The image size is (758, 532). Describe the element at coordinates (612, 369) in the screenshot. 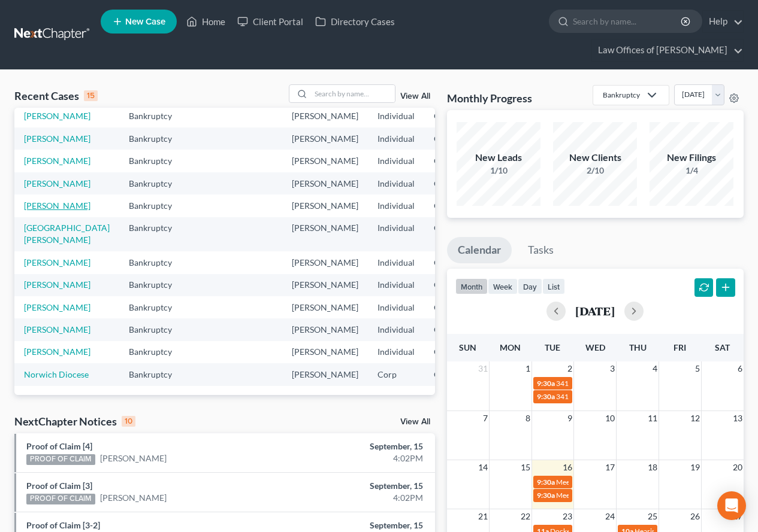

I see `span: 3` at that location.